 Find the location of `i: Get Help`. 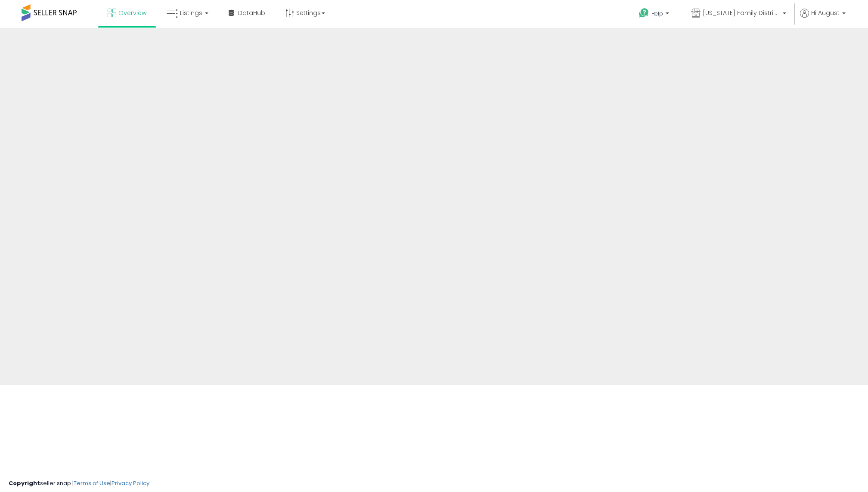

i: Get Help is located at coordinates (644, 13).